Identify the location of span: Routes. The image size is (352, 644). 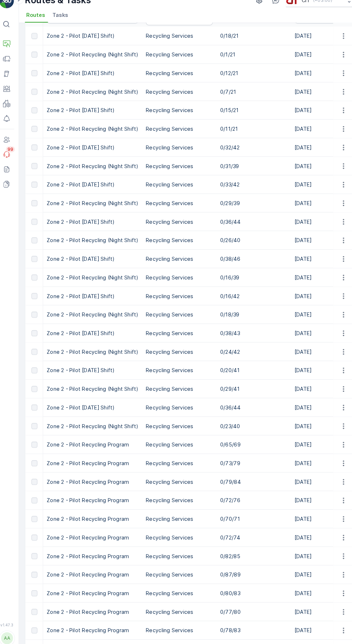
(40, 26).